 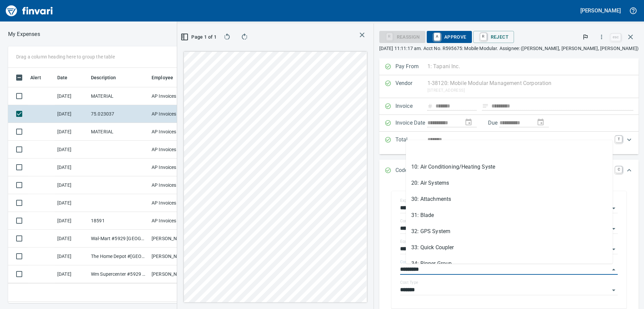 I want to click on p: Drag a column heading here to group the table, so click(x=66, y=57).